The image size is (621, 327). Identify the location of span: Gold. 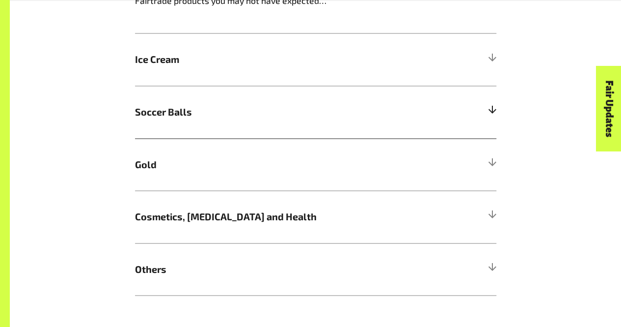
(271, 164).